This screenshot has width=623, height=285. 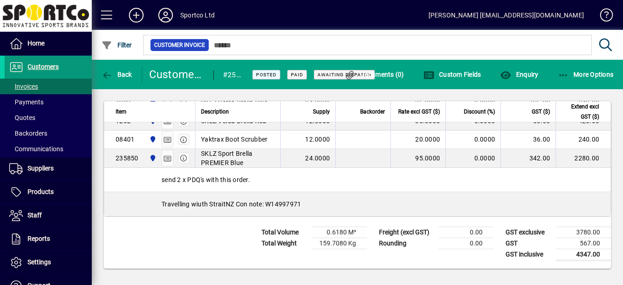 I want to click on div: 235850, so click(x=127, y=158).